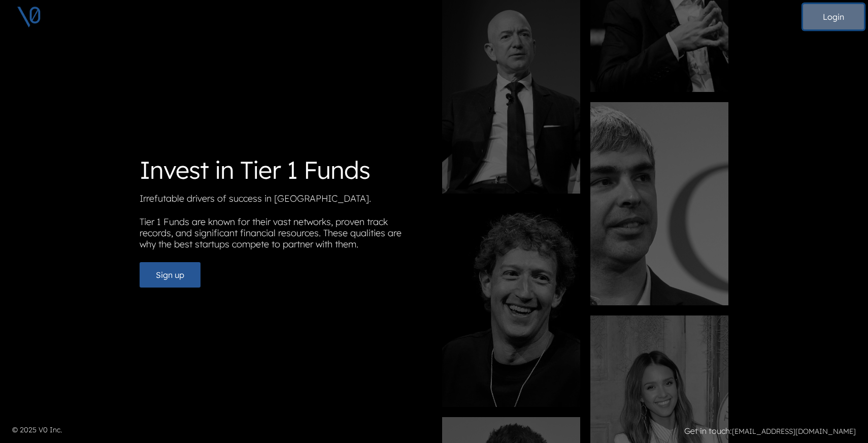  Describe the element at coordinates (219, 429) in the screenshot. I see `p: © 2025 V0 Inc.` at that location.